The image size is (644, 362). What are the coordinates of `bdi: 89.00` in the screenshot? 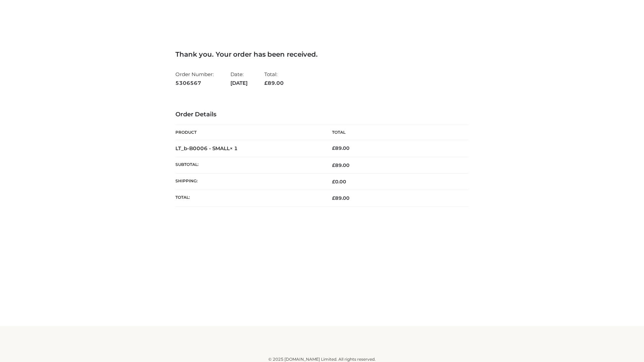 It's located at (341, 148).